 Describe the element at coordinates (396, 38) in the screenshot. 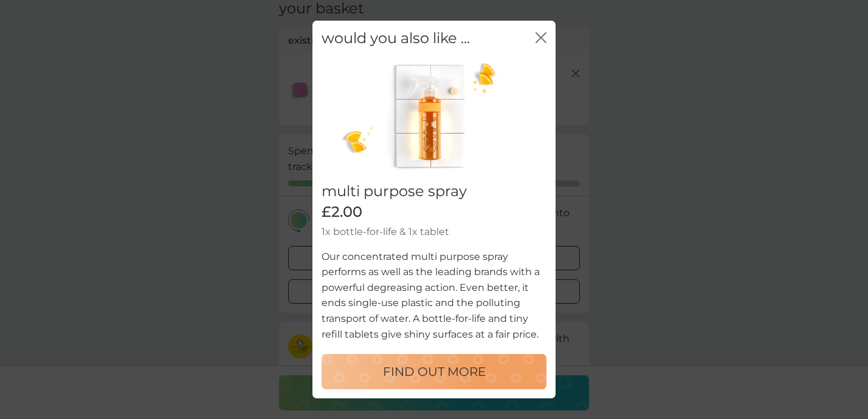

I see `h2: would you also like ...` at that location.